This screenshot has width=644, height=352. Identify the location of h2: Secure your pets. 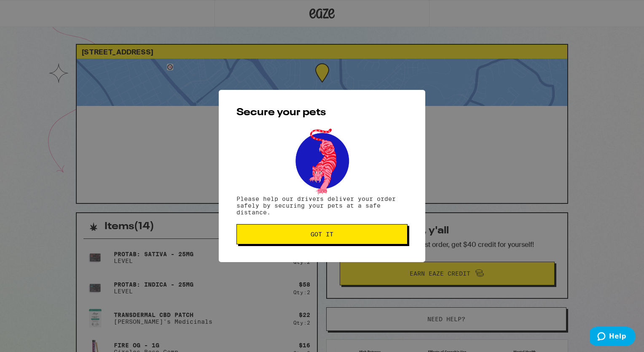
(322, 113).